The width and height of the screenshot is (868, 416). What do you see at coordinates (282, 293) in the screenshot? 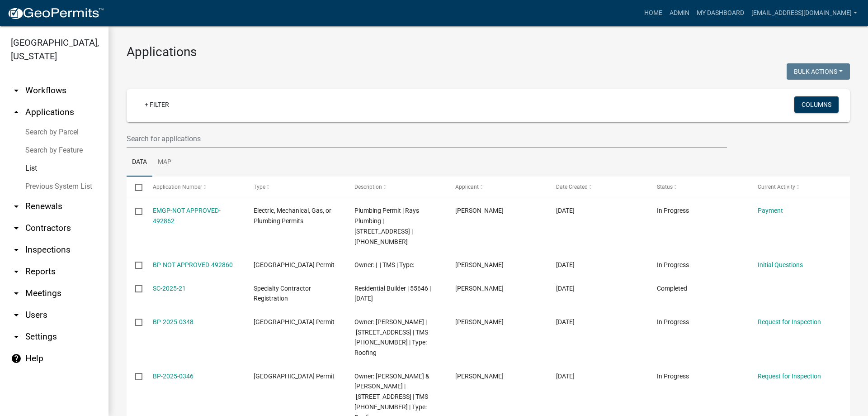
I see `span: Specialty Contractor Registration` at bounding box center [282, 293].